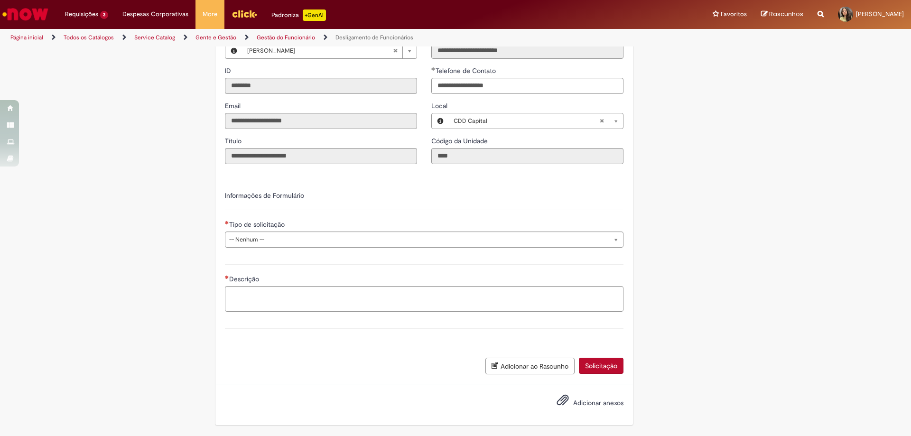 The width and height of the screenshot is (911, 436). Describe the element at coordinates (234, 106) in the screenshot. I see `span: Somente leitura - Email` at that location.